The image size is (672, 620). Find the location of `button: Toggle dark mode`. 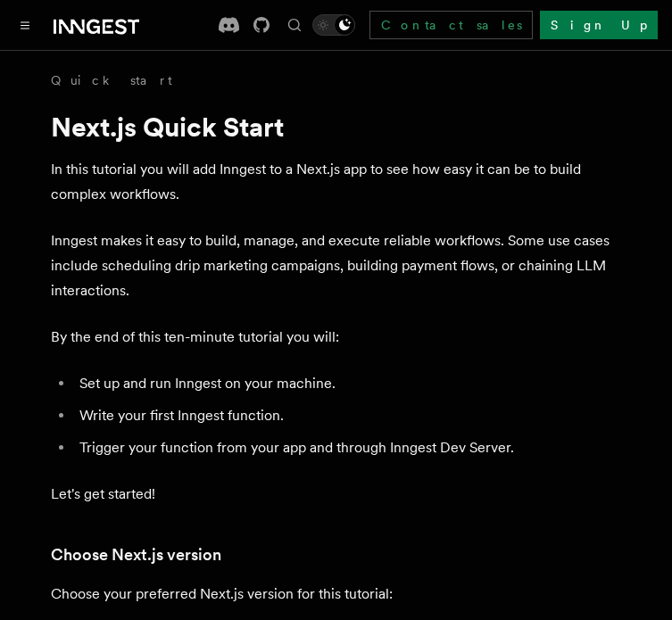

button: Toggle dark mode is located at coordinates (333, 25).